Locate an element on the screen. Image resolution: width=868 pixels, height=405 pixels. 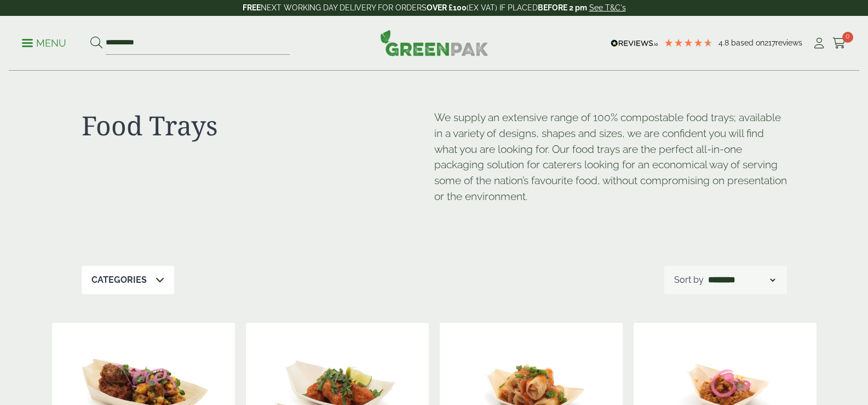
p: Sort by is located at coordinates (689, 280).